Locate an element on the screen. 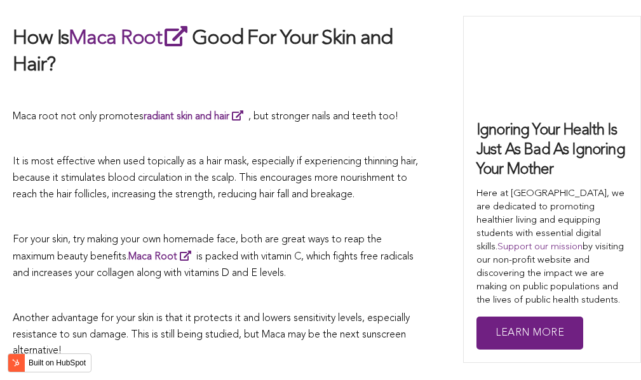 The height and width of the screenshot is (380, 641). span: is packed with vitamin C, which fights free radicals and increases your collagen along with vitam... is located at coordinates (213, 265).